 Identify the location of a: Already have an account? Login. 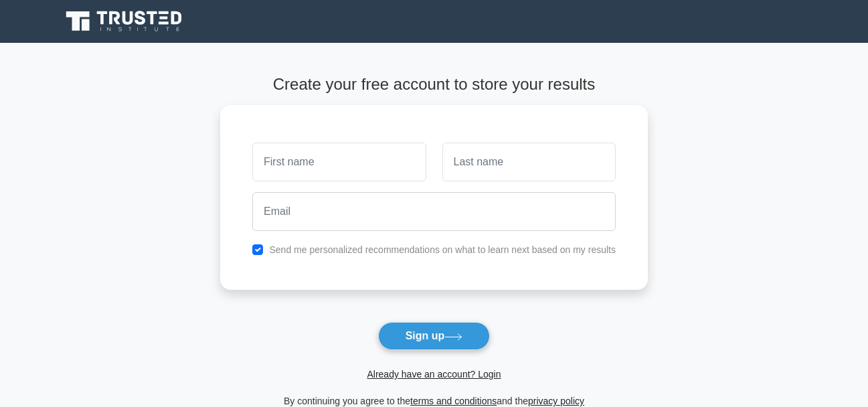
(433, 375).